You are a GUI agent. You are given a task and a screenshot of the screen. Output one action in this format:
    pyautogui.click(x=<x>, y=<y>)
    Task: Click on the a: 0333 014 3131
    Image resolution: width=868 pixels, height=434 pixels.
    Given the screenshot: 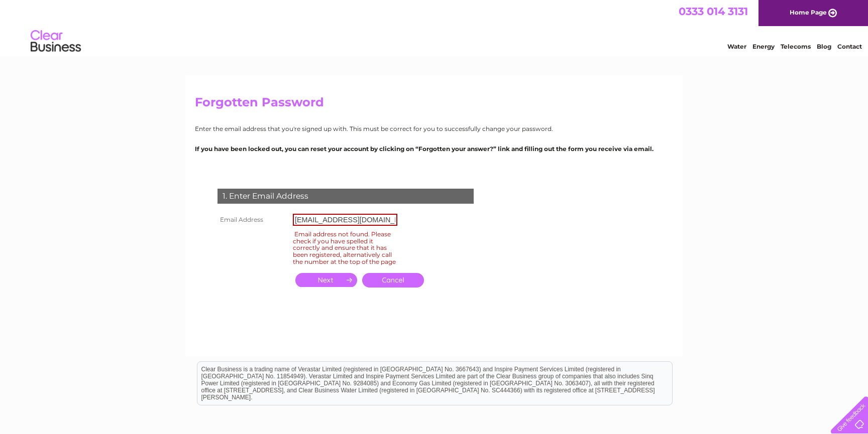 What is the action you would take?
    pyautogui.click(x=713, y=11)
    